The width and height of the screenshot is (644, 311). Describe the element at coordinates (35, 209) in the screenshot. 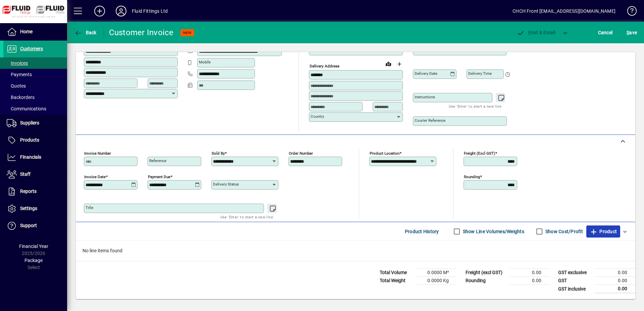

I see `a: Settings` at that location.